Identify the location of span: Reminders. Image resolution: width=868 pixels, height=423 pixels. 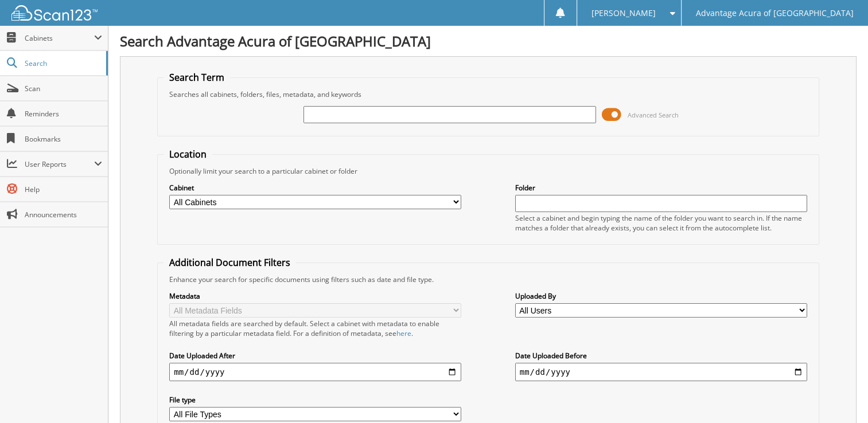
(63, 114).